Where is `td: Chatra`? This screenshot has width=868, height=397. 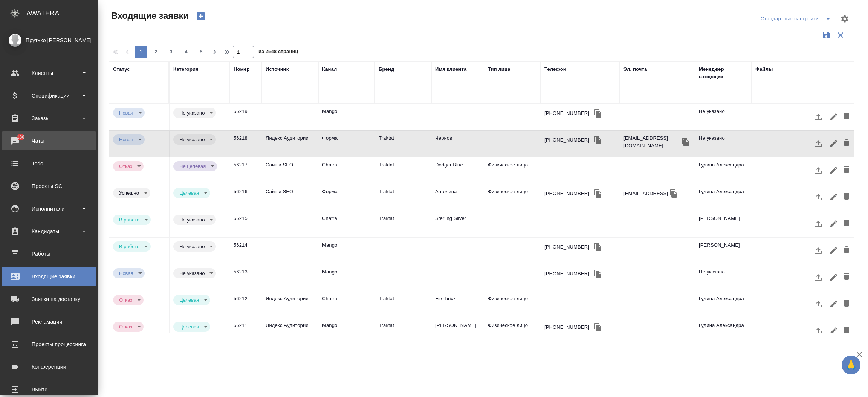 td: Chatra is located at coordinates (346, 224).